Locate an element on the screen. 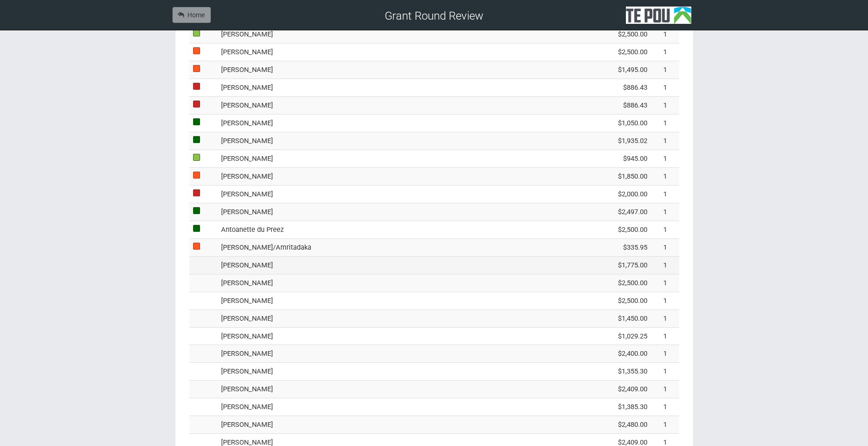 Image resolution: width=868 pixels, height=446 pixels. td: $1,450.00 is located at coordinates (609, 319).